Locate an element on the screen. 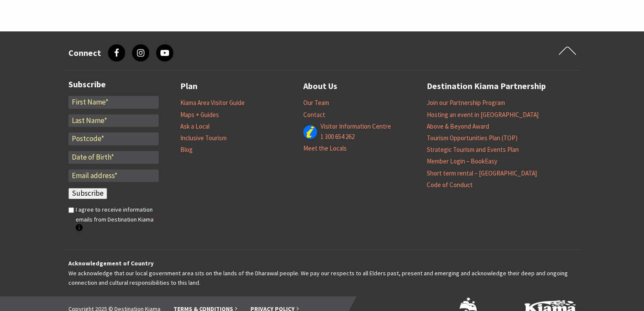  a: Maps + Guides is located at coordinates (199, 114).